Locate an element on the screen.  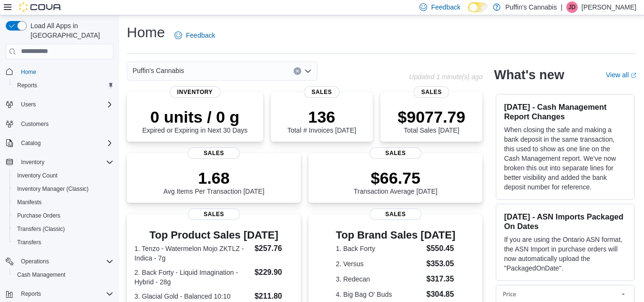
dt: 1. Back Forty is located at coordinates (379, 249).